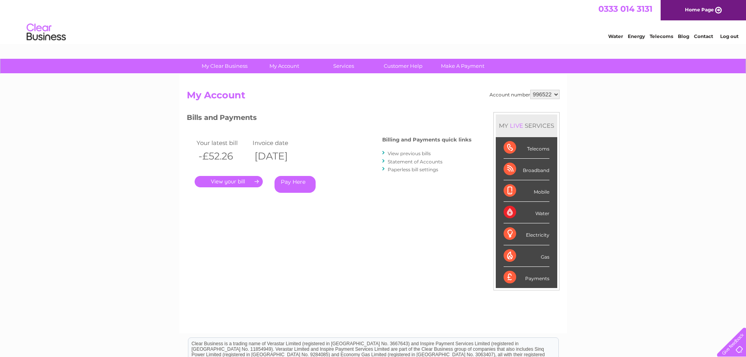 The image size is (746, 357). What do you see at coordinates (684, 36) in the screenshot?
I see `a: Blog` at bounding box center [684, 36].